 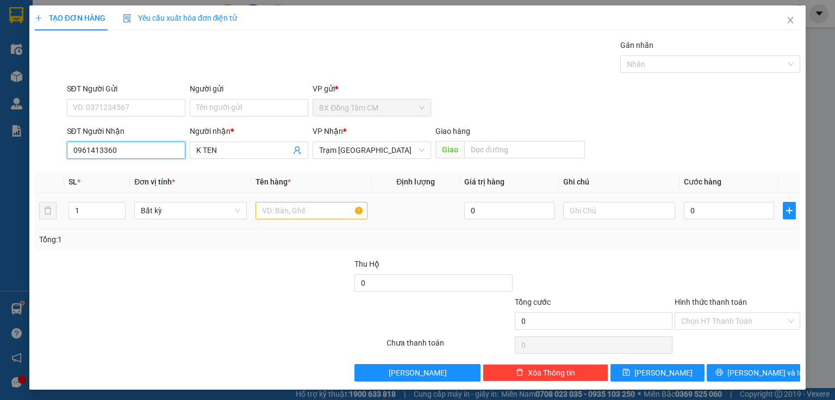 I want to click on div: SĐT Người Gửi, so click(x=126, y=89).